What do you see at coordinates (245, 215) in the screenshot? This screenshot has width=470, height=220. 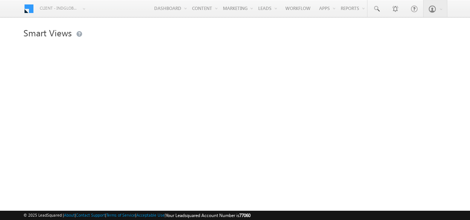 I see `span: 77060` at bounding box center [245, 215].